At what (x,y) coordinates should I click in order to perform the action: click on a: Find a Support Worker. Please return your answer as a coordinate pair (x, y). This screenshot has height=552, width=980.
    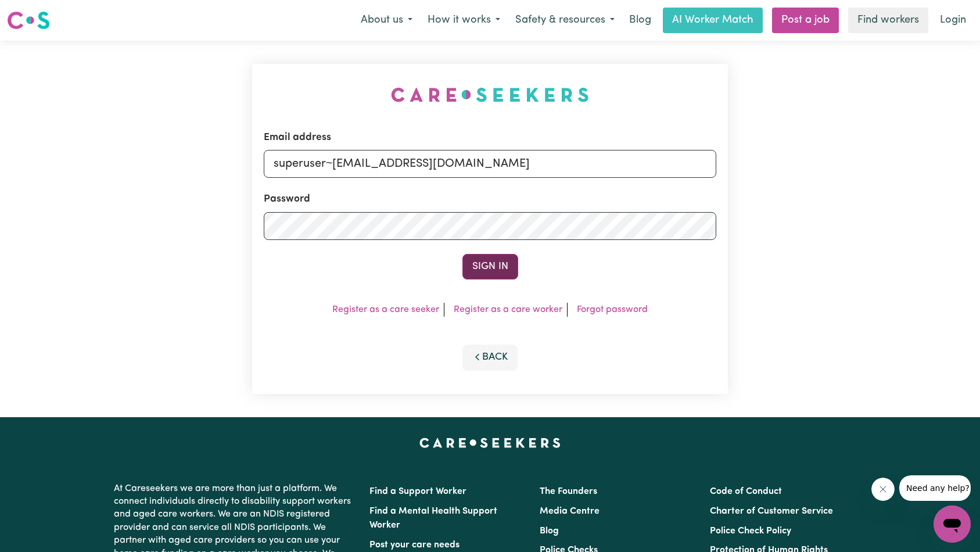
    Looking at the image, I should click on (417, 491).